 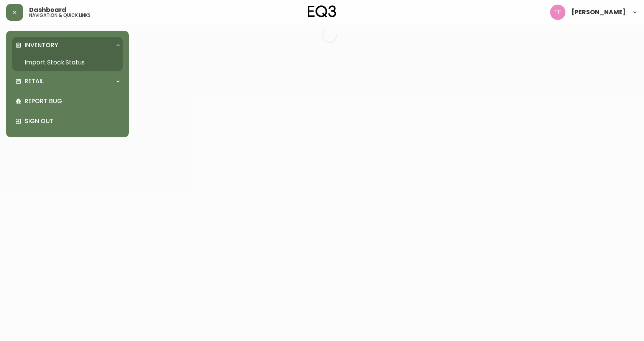 I want to click on h5: navigation & quick links, so click(x=60, y=15).